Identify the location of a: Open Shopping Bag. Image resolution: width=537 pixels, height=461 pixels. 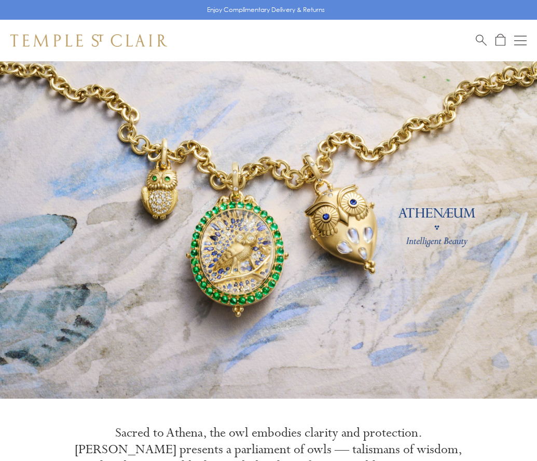
(500, 40).